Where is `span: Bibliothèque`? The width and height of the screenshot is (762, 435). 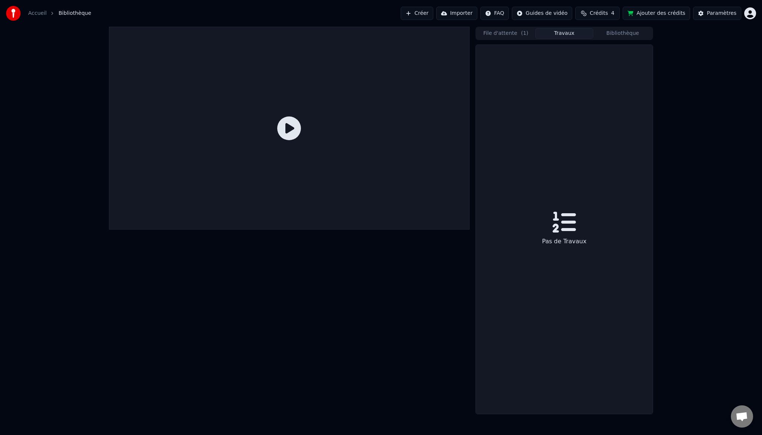 span: Bibliothèque is located at coordinates (75, 13).